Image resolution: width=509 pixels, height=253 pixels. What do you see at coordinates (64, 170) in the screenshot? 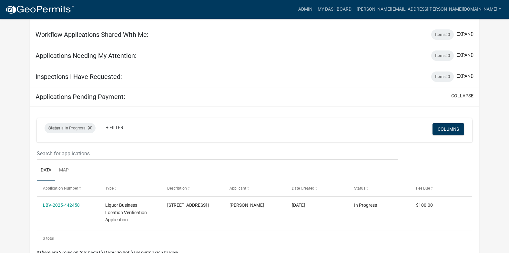
I see `a: Map` at bounding box center [64, 170].